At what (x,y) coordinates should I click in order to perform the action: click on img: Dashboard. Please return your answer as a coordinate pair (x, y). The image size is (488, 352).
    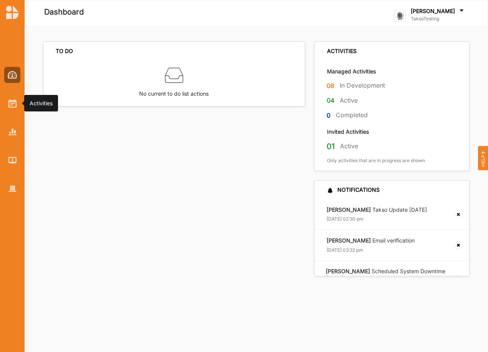
    Looking at the image, I should click on (12, 75).